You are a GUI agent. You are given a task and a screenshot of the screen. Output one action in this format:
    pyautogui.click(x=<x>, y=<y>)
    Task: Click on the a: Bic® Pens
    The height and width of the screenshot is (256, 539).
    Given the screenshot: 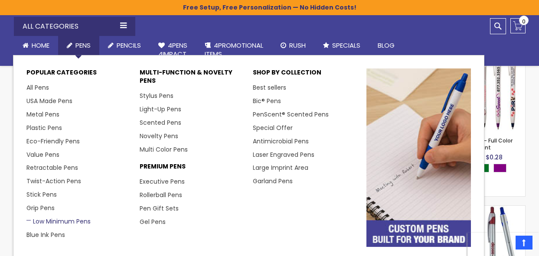 What is the action you would take?
    pyautogui.click(x=267, y=101)
    